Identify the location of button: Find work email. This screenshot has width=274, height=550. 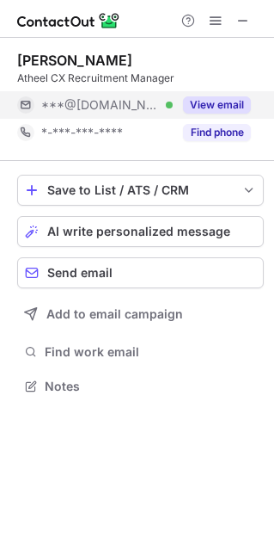
(140, 352).